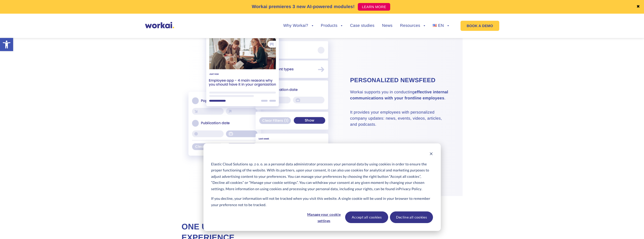  What do you see at coordinates (374, 7) in the screenshot?
I see `a: LEARN MORE` at bounding box center [374, 7].